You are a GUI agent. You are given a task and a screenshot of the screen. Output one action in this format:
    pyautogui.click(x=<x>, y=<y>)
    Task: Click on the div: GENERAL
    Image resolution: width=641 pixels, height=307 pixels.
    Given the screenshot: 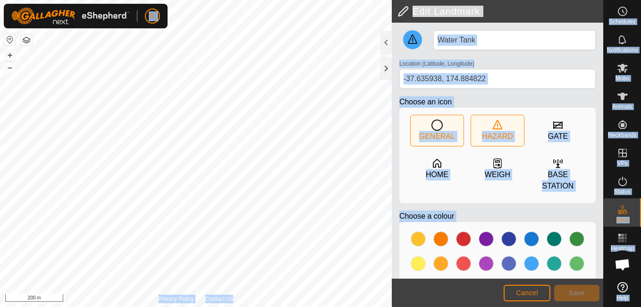 What is the action you would take?
    pyautogui.click(x=437, y=136)
    